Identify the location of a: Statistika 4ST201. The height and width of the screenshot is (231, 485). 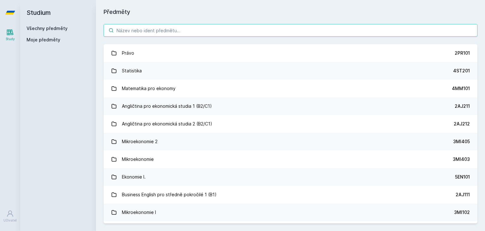
(290, 71).